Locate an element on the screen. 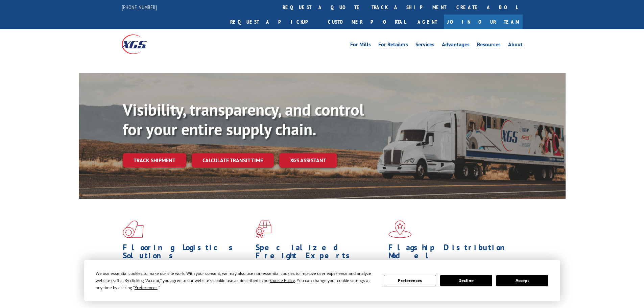 This screenshot has width=644, height=308. a: For Retailers is located at coordinates (393, 45).